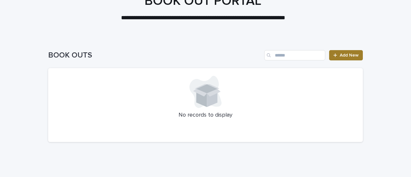 The height and width of the screenshot is (177, 411). Describe the element at coordinates (155, 55) in the screenshot. I see `h1: BOOK OUTS` at that location.